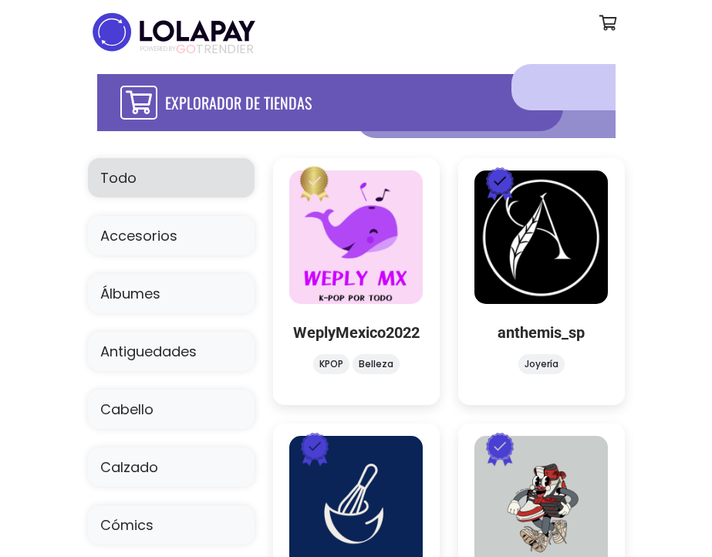 Image resolution: width=712 pixels, height=557 pixels. Describe the element at coordinates (541, 237) in the screenshot. I see `img: anthemis_sp logo` at that location.